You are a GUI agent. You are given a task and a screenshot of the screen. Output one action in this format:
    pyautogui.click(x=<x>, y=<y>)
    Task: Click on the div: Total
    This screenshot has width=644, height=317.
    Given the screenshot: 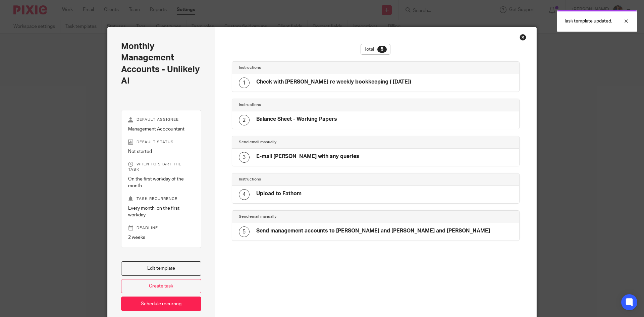 What is the action you would take?
    pyautogui.click(x=376, y=49)
    